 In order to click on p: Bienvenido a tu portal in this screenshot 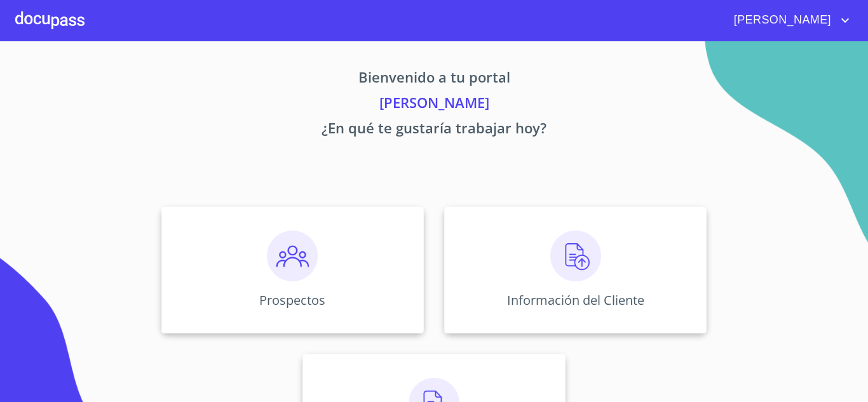, I will do `click(434, 79)`.